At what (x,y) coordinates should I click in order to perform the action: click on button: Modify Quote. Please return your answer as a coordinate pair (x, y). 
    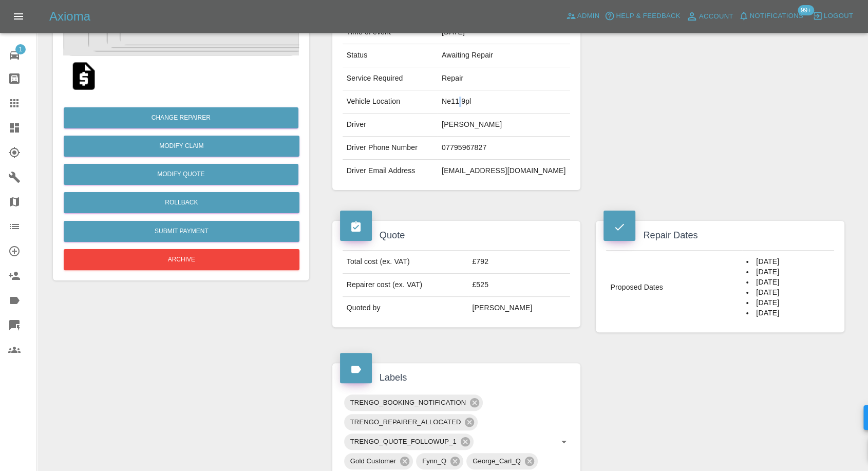
    Looking at the image, I should click on (181, 174).